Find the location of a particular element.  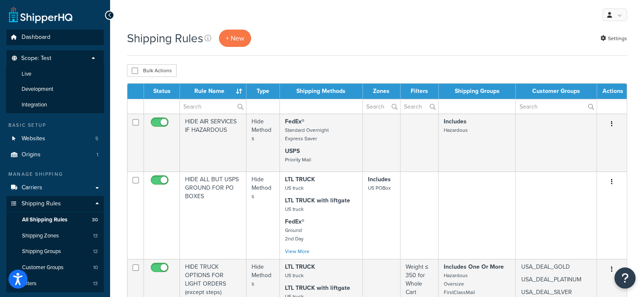

a: Shipping Rules is located at coordinates (55, 204).